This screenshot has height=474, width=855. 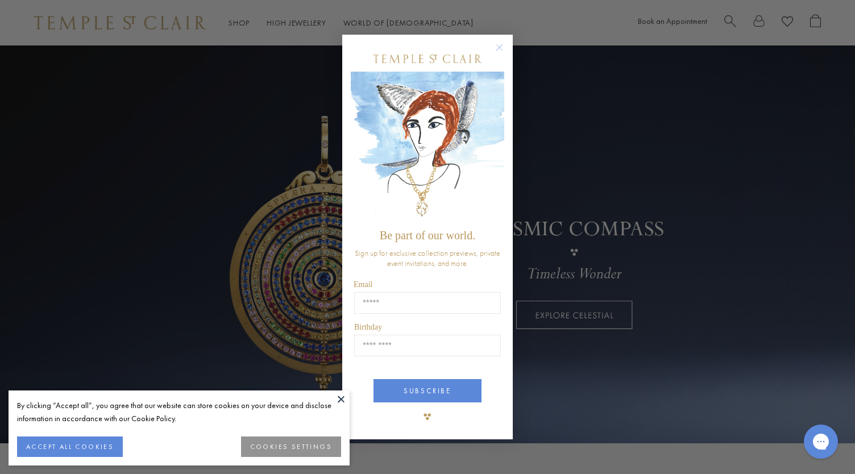 I want to click on span: Email, so click(x=363, y=284).